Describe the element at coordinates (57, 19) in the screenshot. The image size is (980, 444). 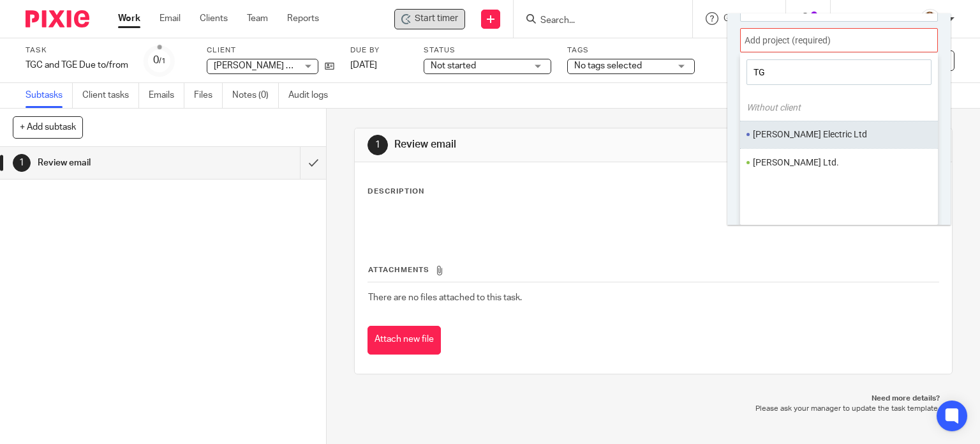
I see `img: Pixie` at that location.